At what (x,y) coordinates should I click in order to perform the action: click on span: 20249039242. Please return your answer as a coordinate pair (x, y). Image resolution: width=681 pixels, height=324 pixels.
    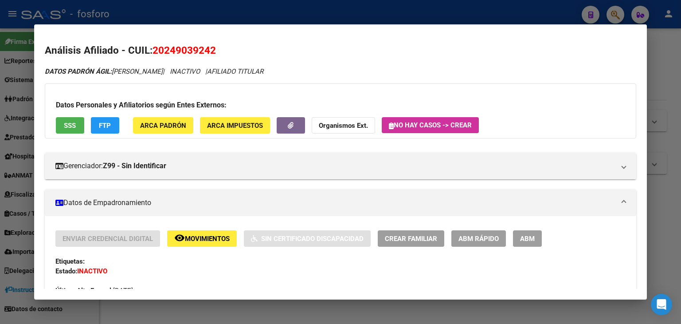
    Looking at the image, I should click on (184, 50).